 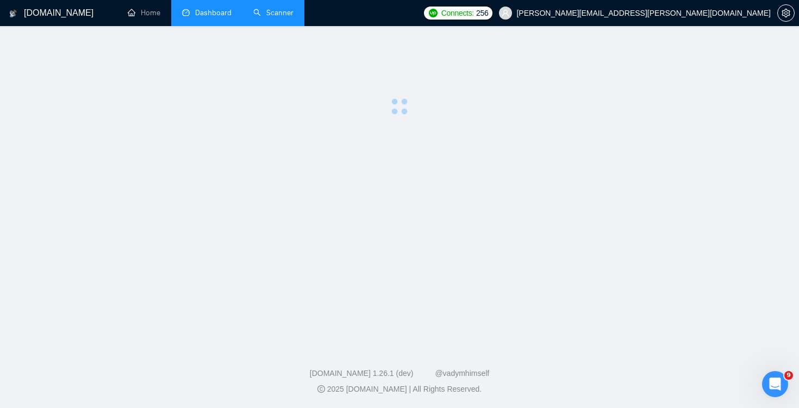 What do you see at coordinates (321, 389) in the screenshot?
I see `span: copyright` at bounding box center [321, 389].